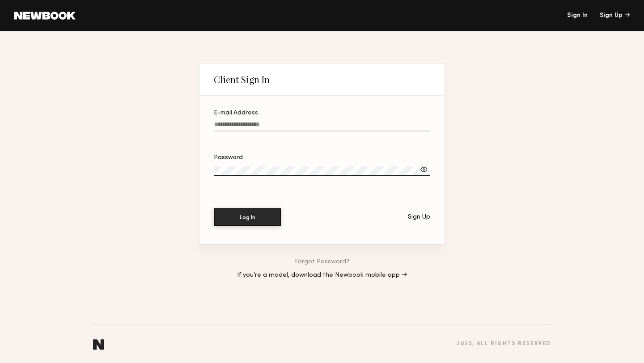 The image size is (644, 363). Describe the element at coordinates (322, 126) in the screenshot. I see `input: E-mail Address` at that location.